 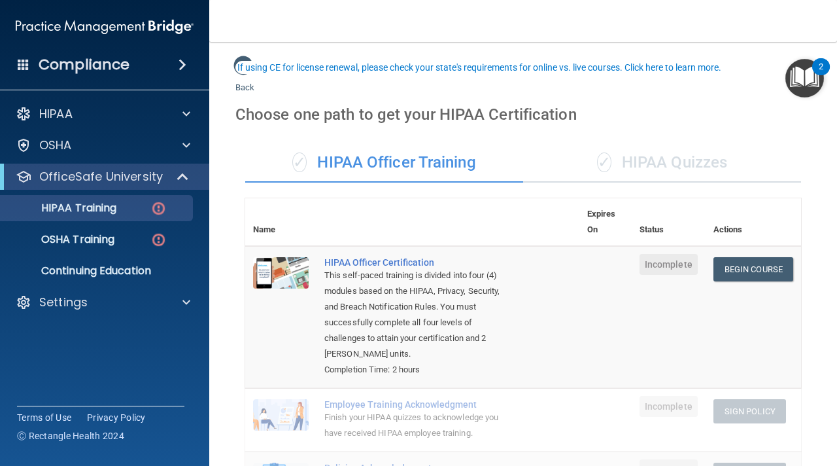 I want to click on div: HIPAA Officer Certification, so click(x=419, y=262).